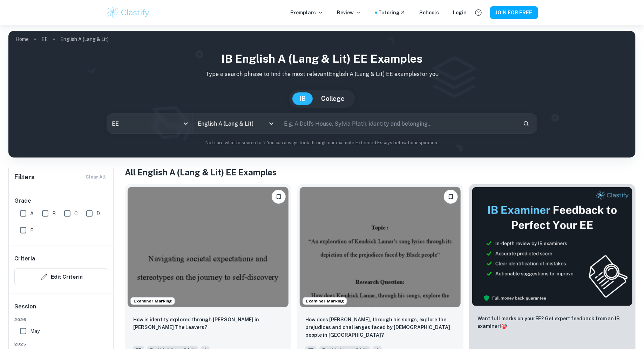 The image size is (644, 349). I want to click on button: IB, so click(302, 99).